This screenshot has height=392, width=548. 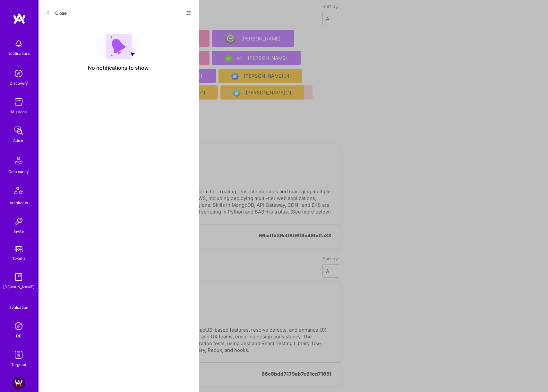 I want to click on img: Architects, so click(x=19, y=192).